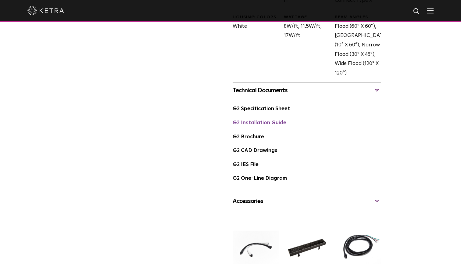  Describe the element at coordinates (255, 150) in the screenshot. I see `a: G2 CAD Drawings` at that location.